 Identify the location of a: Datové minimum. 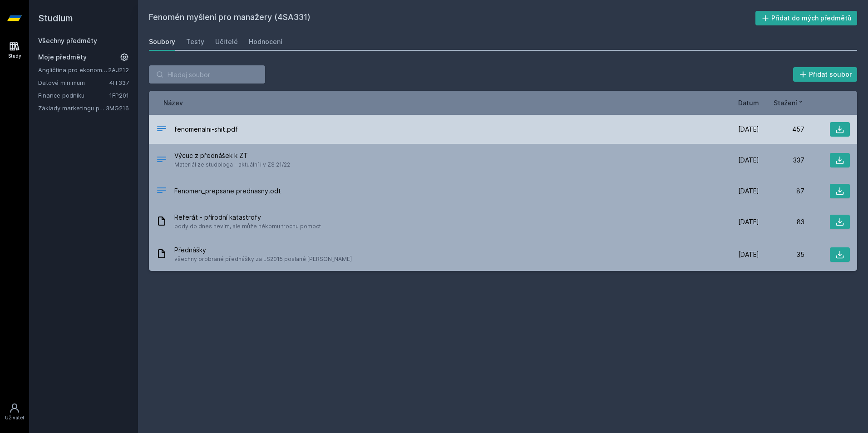
(74, 83).